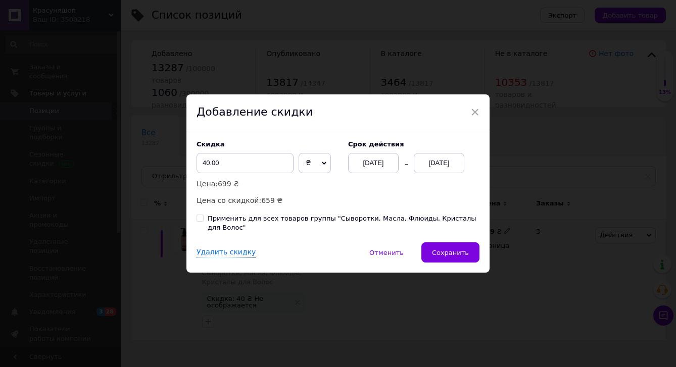 Image resolution: width=676 pixels, height=367 pixels. I want to click on span: Добавление скидки, so click(255, 112).